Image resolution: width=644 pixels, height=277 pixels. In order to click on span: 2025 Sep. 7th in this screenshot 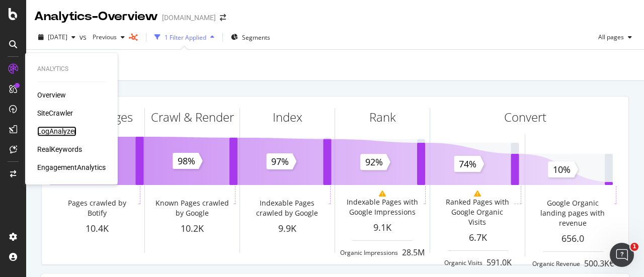, I will do `click(58, 36)`.